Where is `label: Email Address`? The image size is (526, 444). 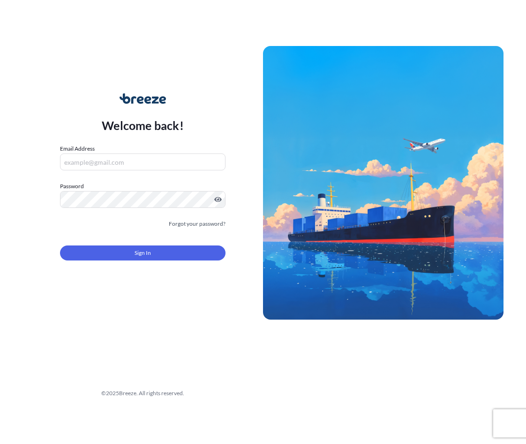
label: Email Address is located at coordinates (77, 149).